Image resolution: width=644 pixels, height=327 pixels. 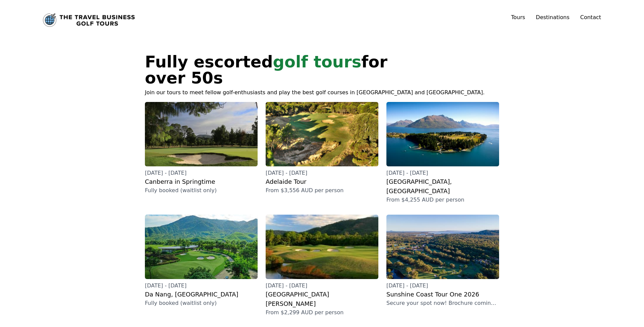 I want to click on h2: Sunshine Coast Tour One 2026, so click(x=443, y=294).